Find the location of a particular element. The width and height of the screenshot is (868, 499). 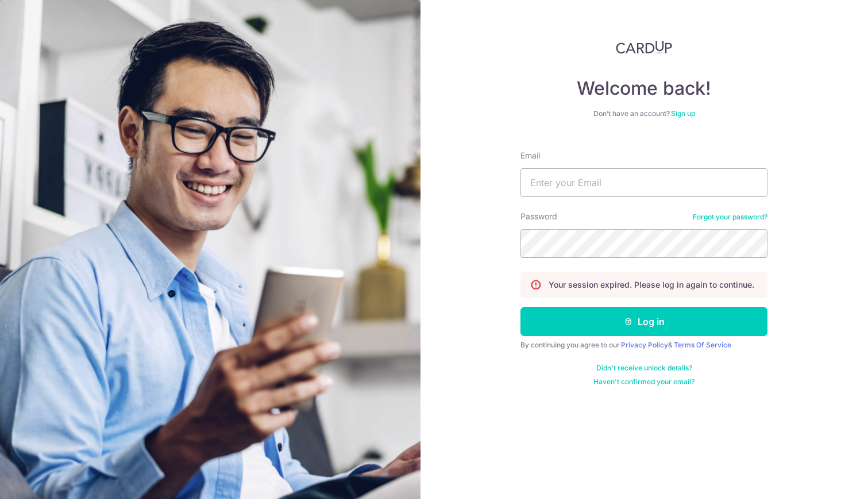

div: By continuing you agree to our & is located at coordinates (644, 345).